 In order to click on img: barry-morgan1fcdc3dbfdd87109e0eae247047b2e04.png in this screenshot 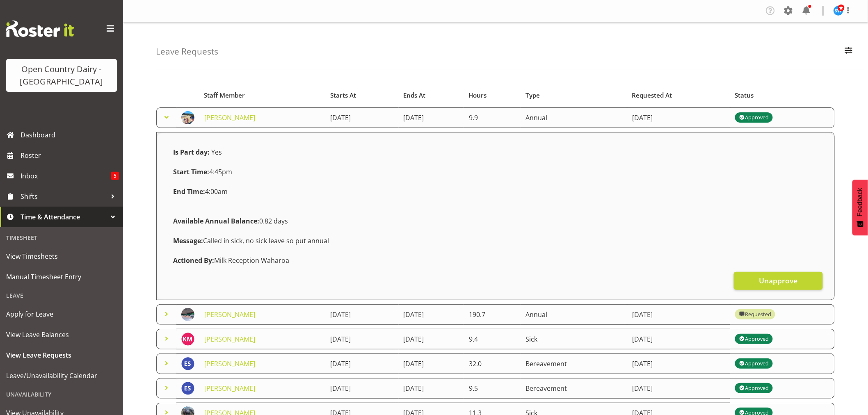, I will do `click(188, 314)`.